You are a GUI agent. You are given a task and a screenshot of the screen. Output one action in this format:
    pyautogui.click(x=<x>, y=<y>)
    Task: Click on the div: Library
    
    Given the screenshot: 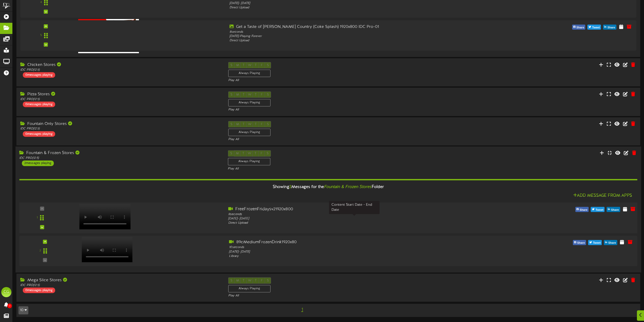 What is the action you would take?
    pyautogui.click(x=354, y=256)
    